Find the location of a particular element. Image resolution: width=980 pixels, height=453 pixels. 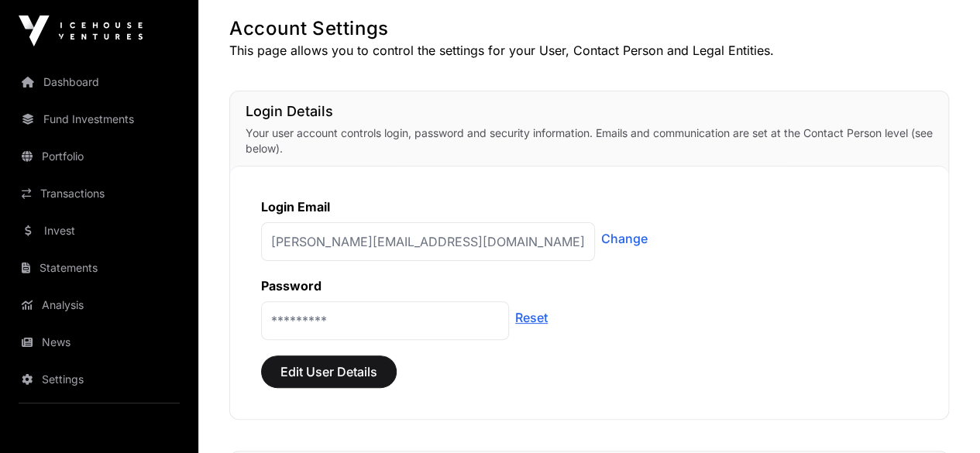

button: Edit User Details is located at coordinates (328, 372).